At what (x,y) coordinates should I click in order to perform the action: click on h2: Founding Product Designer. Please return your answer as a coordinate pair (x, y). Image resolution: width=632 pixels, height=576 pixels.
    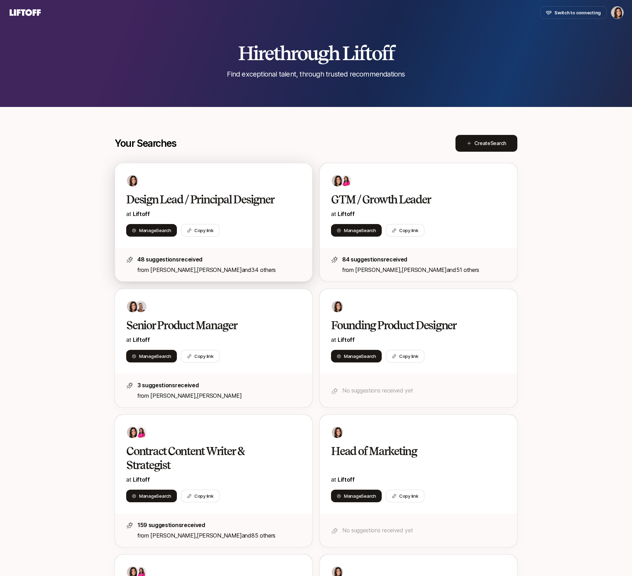
    Looking at the image, I should click on (411, 325).